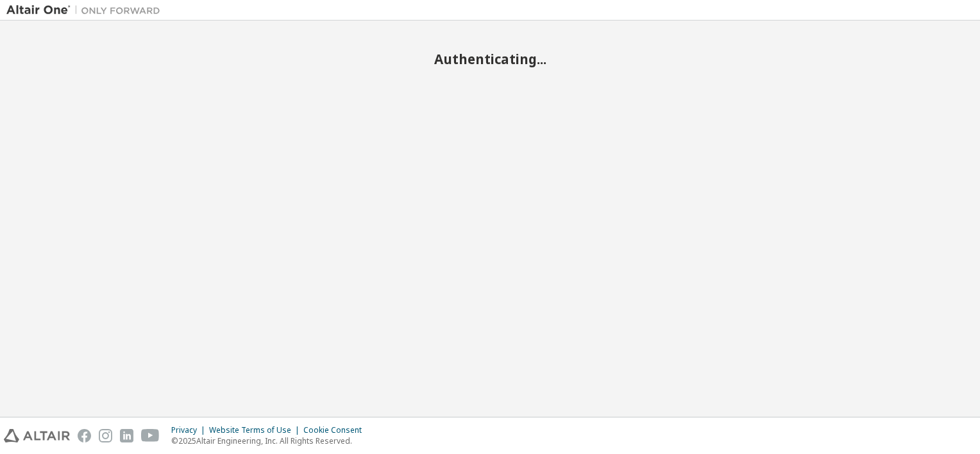 The image size is (980, 454). Describe the element at coordinates (84, 435) in the screenshot. I see `img: facebook.svg` at that location.